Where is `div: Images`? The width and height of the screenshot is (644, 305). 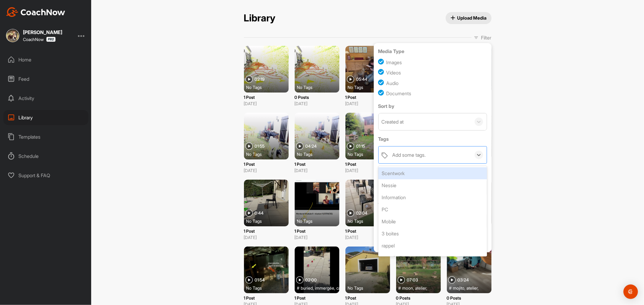
div: Images is located at coordinates (395, 63).